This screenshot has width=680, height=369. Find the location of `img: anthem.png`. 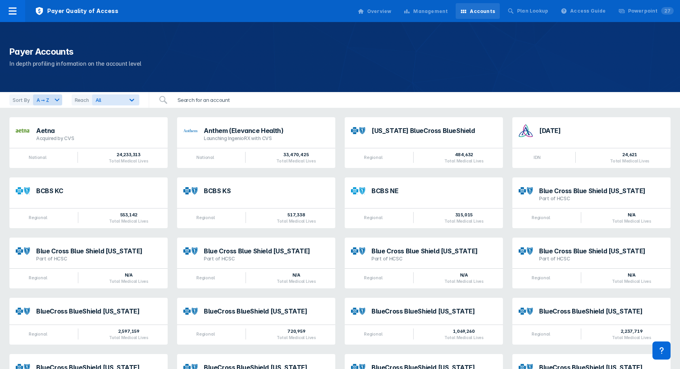

img: anthem.png is located at coordinates (190, 131).